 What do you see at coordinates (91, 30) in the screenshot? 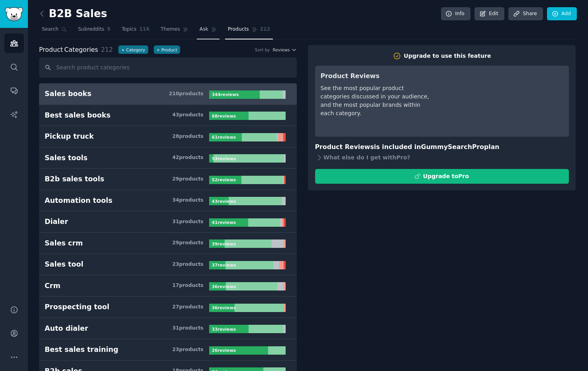
I see `span: Subreddits` at bounding box center [91, 30].